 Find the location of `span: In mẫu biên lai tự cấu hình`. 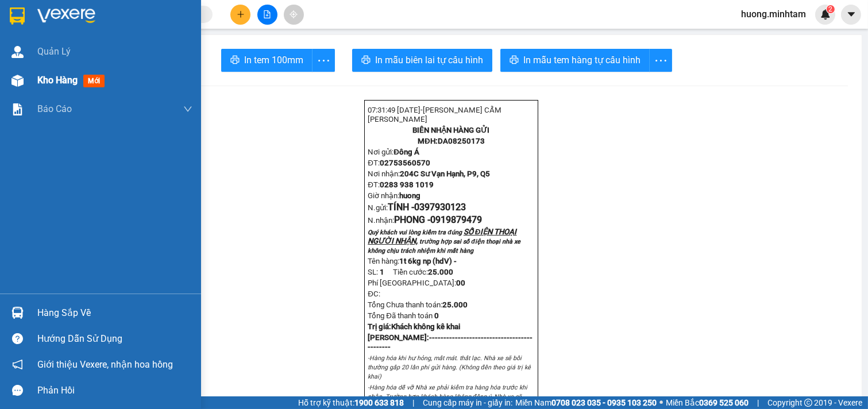

span: In mẫu biên lai tự cấu hình is located at coordinates (429, 60).